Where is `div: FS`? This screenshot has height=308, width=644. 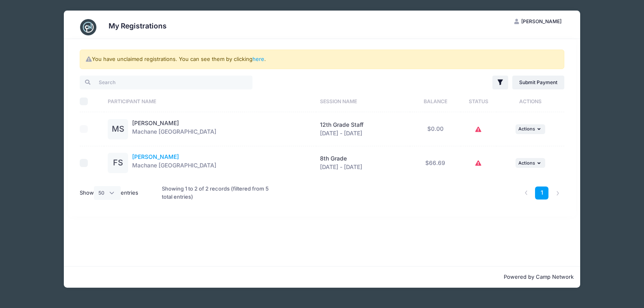
div: FS is located at coordinates (118, 163).